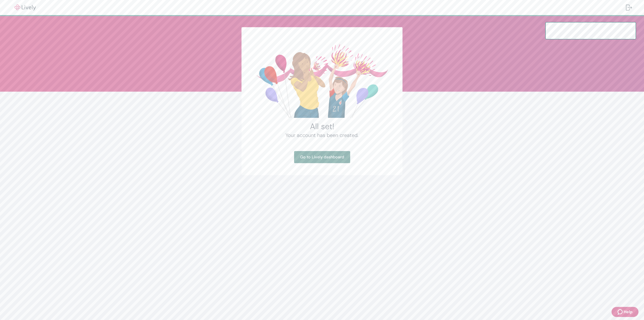 This screenshot has height=320, width=644. Describe the element at coordinates (620, 312) in the screenshot. I see `svg: Zendesk support icon` at that location.